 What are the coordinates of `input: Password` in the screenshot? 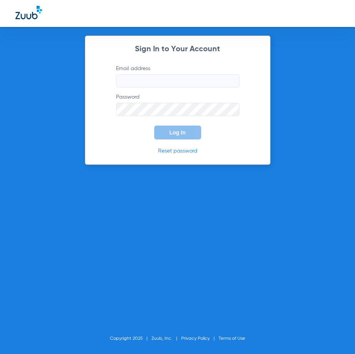 It's located at (178, 109).